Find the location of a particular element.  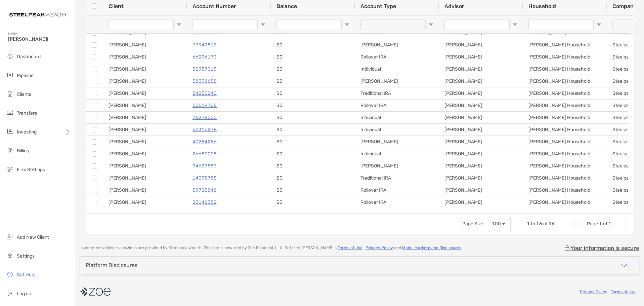

a: 24250240 is located at coordinates (205, 93).